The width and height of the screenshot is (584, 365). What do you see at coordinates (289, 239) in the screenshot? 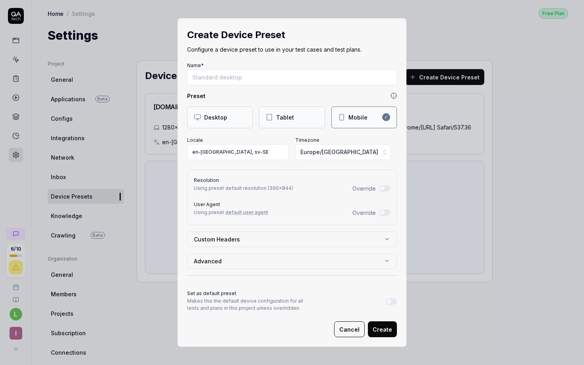
I see `label: Custom Headers` at bounding box center [289, 239].